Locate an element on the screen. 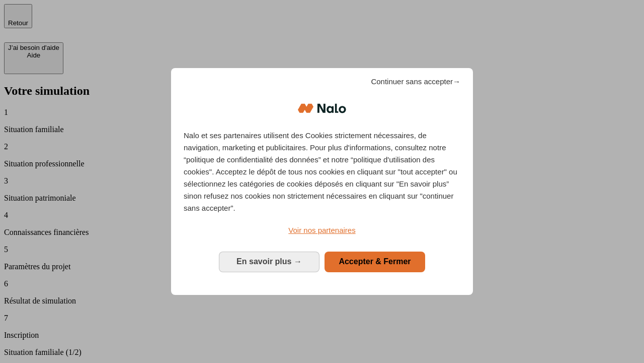 Image resolution: width=644 pixels, height=363 pixels. p: Nalo et ses partenaires utilisent des Cookies strictement nécessaires, de navigation, marketing e... is located at coordinates (322, 172).